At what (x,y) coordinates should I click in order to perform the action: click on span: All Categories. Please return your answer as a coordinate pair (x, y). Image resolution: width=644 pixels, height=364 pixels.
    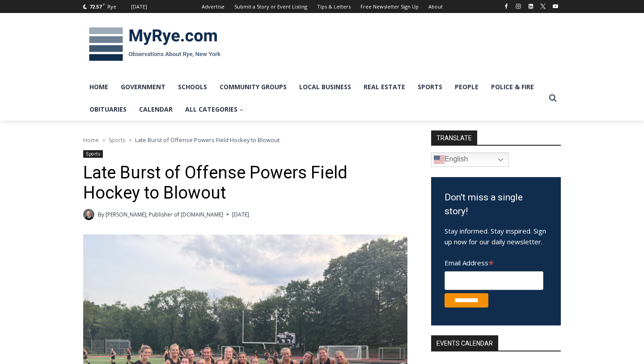
    Looking at the image, I should click on (214, 109).